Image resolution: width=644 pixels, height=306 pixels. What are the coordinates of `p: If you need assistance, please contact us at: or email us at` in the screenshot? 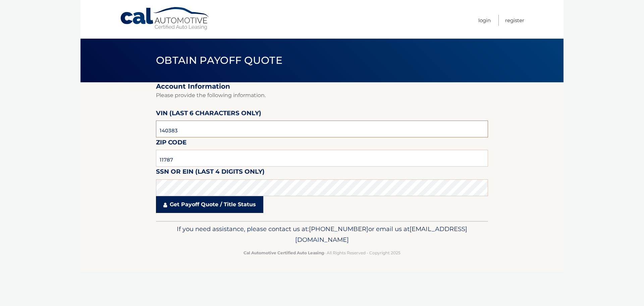 It's located at (322, 234).